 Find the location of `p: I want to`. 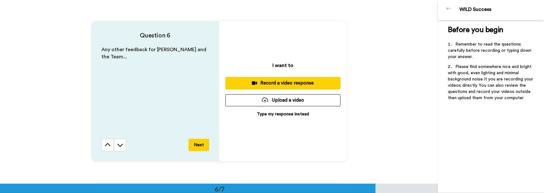

p: I want to is located at coordinates (283, 65).